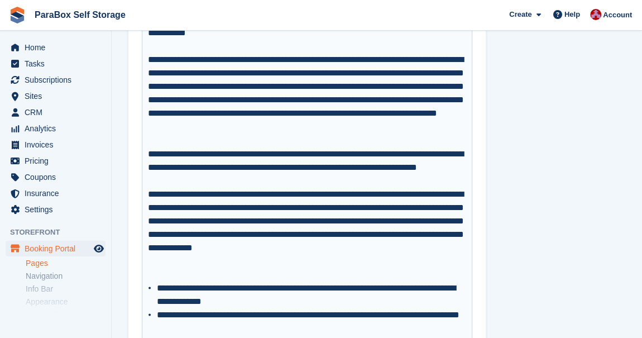  What do you see at coordinates (80, 15) in the screenshot?
I see `a: ParaBox Self Storage` at bounding box center [80, 15].